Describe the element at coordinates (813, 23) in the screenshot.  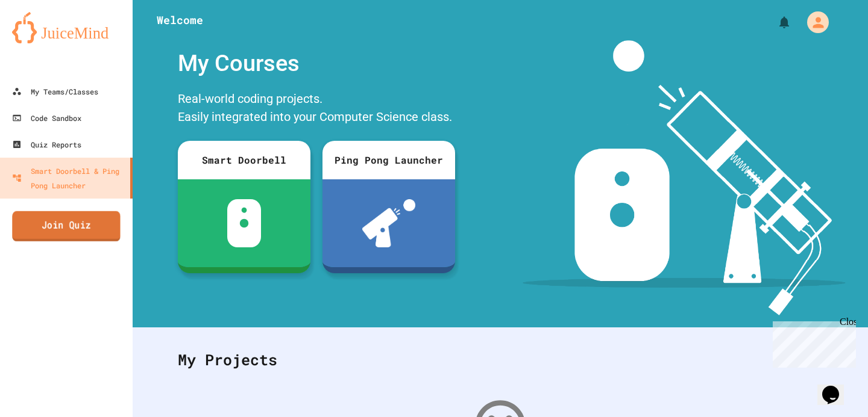
I see `div: My Account` at that location.